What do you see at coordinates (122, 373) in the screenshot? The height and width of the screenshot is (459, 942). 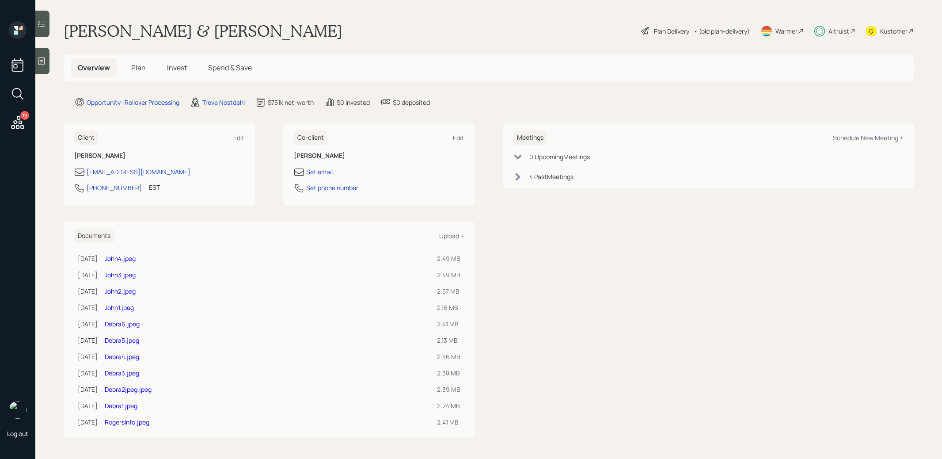 I see `a: Debra3.jpeg` at bounding box center [122, 373].